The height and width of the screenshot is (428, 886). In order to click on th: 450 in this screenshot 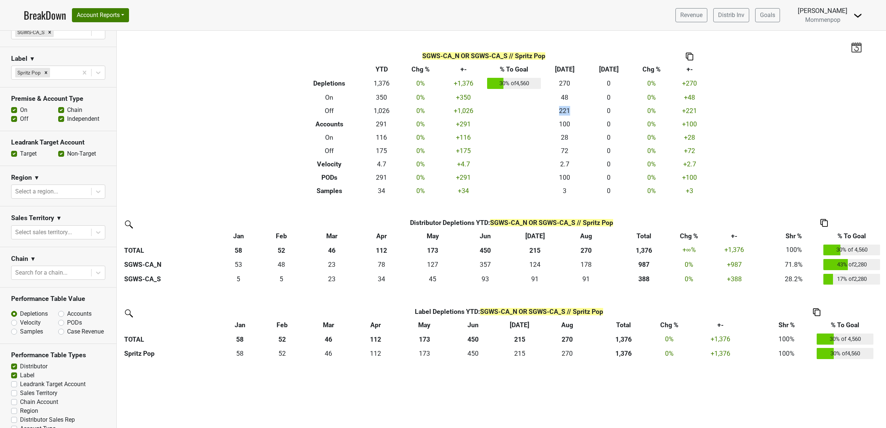, I will do `click(485, 250)`.